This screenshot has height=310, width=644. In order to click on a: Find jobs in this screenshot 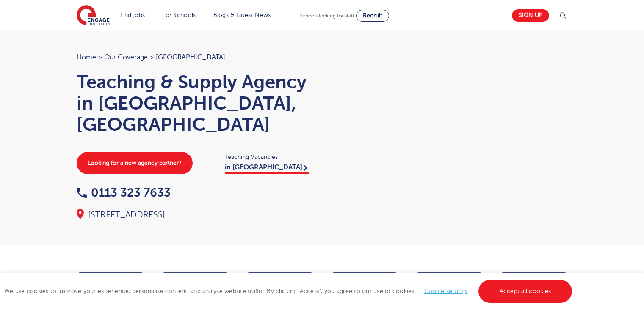, I will do `click(133, 15)`.